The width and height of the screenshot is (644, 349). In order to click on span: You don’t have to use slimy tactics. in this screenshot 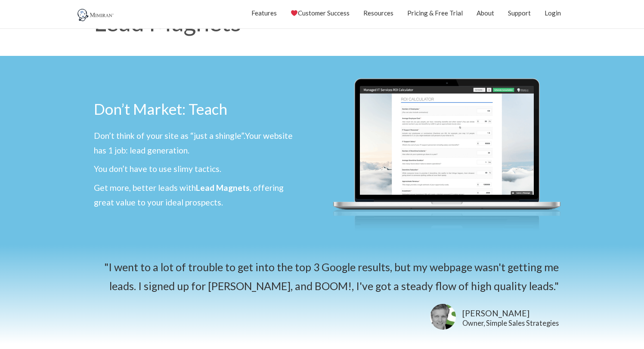, I will do `click(158, 168)`.